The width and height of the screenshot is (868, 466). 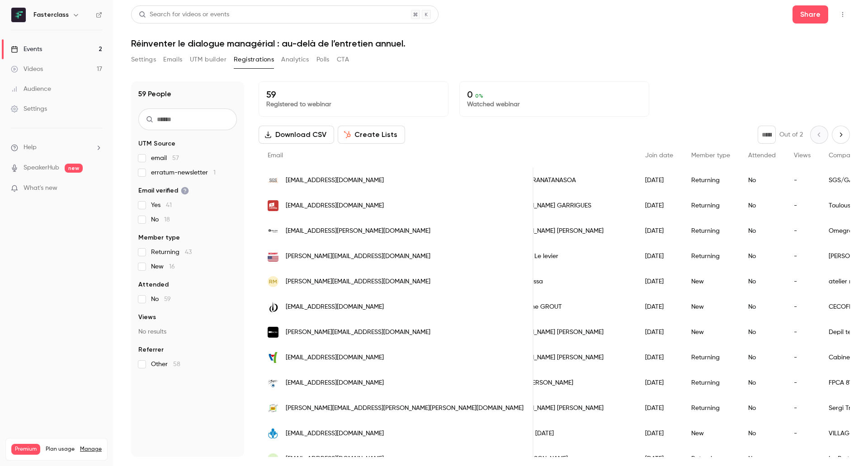 What do you see at coordinates (155, 94) in the screenshot?
I see `h1: 59 People` at bounding box center [155, 94].